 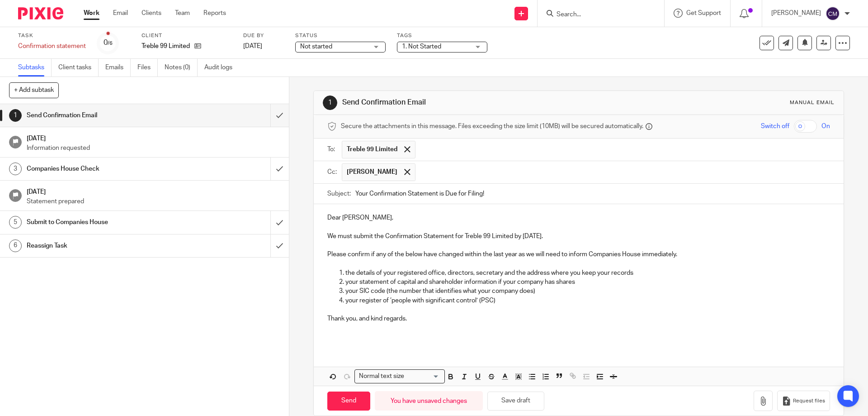 I want to click on label: Tags, so click(x=442, y=36).